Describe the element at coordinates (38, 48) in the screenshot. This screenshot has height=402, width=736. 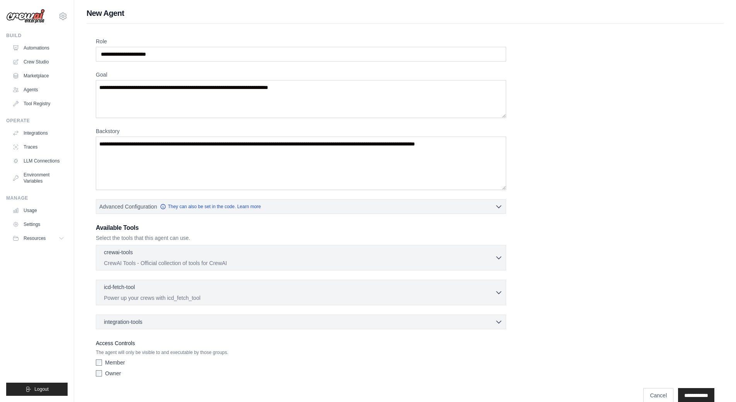
I see `a: Automations` at that location.